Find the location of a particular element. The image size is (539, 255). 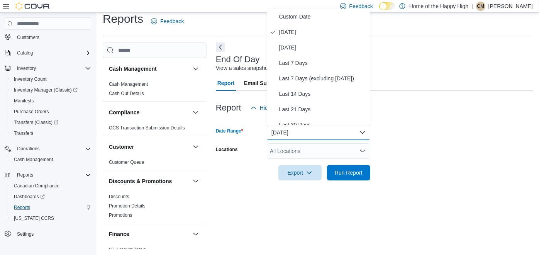

span: Last 21 Days is located at coordinates (323, 109).